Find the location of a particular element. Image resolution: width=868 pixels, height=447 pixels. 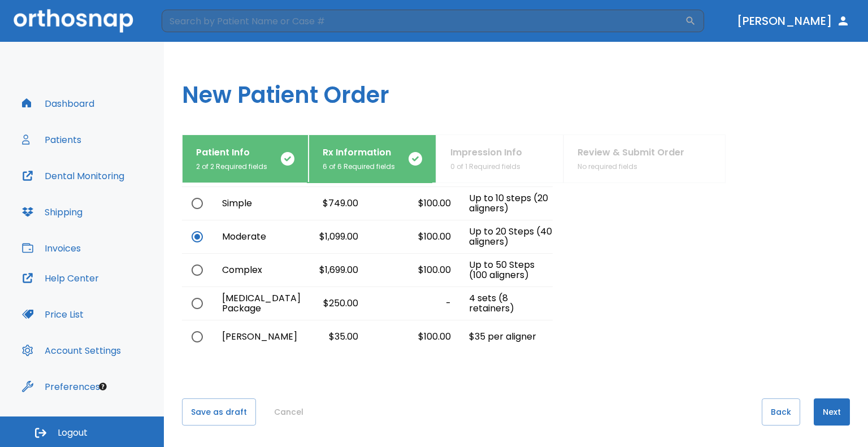

div: 4 sets (8 retainers) is located at coordinates (506, 303).